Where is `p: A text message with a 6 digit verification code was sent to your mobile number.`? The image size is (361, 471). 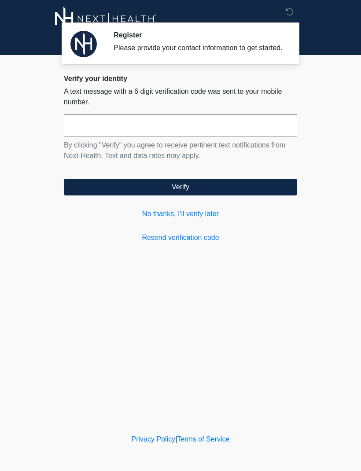
p: A text message with a 6 digit verification code was sent to your mobile number. is located at coordinates (180, 97).